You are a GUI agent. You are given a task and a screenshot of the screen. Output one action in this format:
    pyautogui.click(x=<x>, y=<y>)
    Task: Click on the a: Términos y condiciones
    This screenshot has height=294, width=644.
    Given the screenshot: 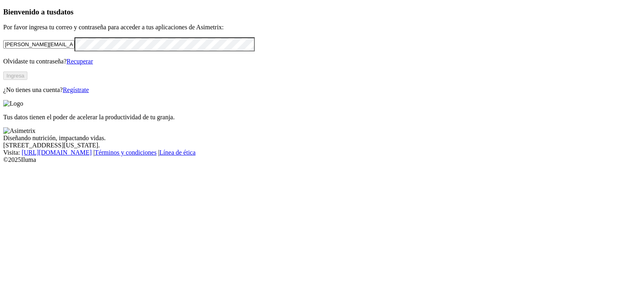 What is the action you would take?
    pyautogui.click(x=126, y=152)
    